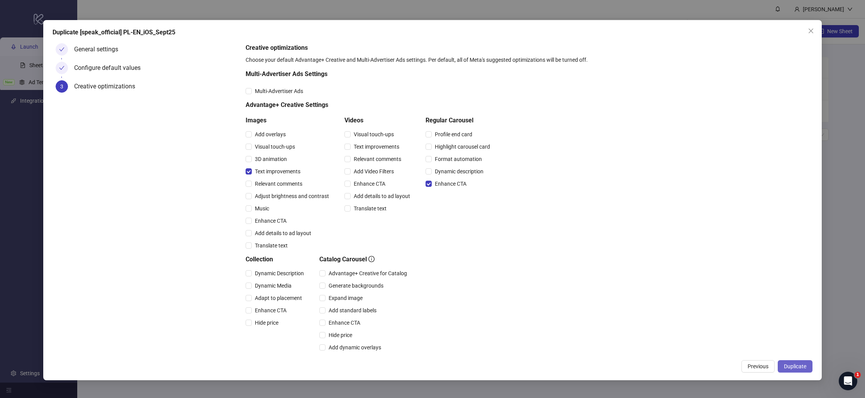  What do you see at coordinates (369, 105) in the screenshot?
I see `h5: Advantage+ Creative Settings` at bounding box center [369, 105].